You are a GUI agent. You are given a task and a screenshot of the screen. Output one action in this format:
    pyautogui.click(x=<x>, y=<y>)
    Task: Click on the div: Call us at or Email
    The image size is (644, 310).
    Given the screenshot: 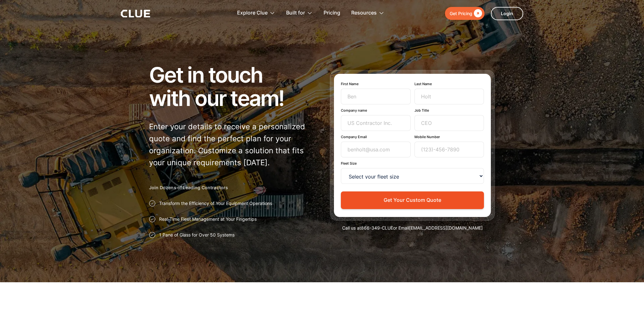 What is the action you would take?
    pyautogui.click(x=413, y=228)
    